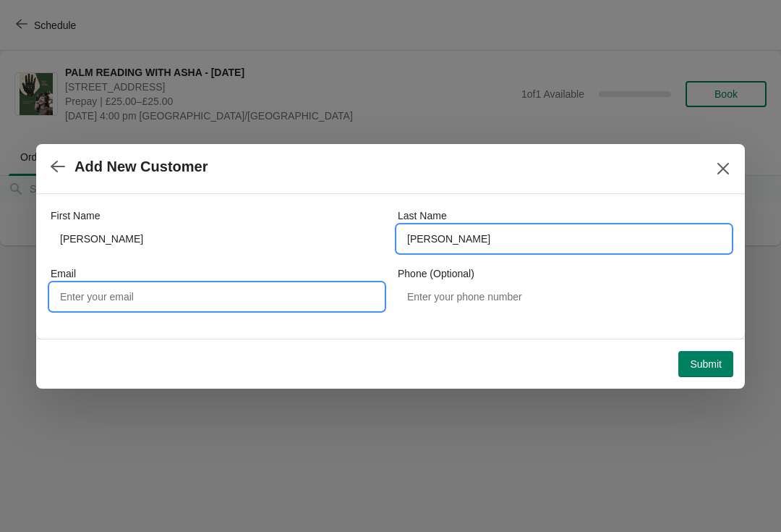 The height and width of the screenshot is (532, 781). I want to click on input: Enter your phone number, so click(564, 296).